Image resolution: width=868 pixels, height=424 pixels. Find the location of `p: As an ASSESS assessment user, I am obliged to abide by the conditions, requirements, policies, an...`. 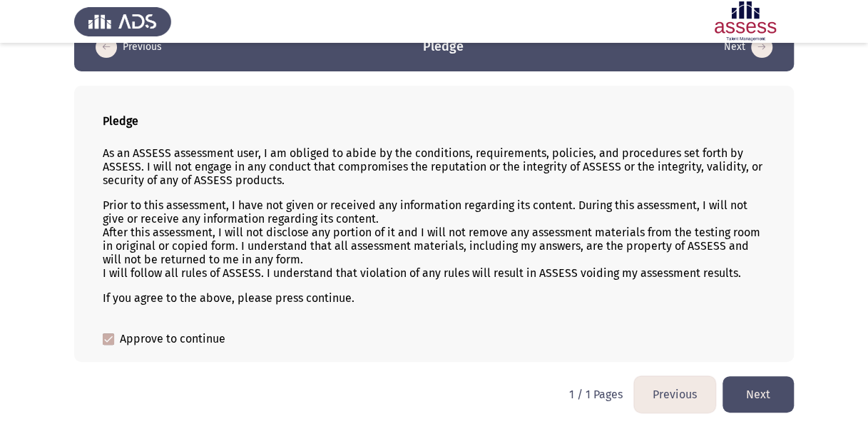

p: As an ASSESS assessment user, I am obliged to abide by the conditions, requirements, policies, an... is located at coordinates (434, 166).